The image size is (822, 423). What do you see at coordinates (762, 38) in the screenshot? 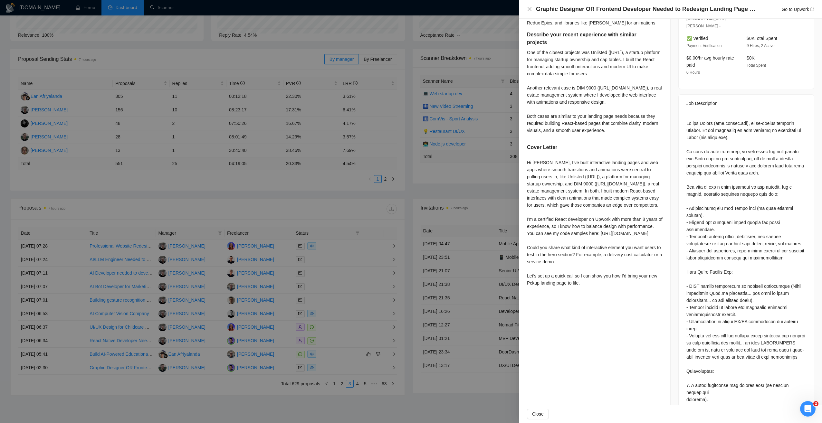
I see `span: $0K Total Spent` at bounding box center [762, 38].